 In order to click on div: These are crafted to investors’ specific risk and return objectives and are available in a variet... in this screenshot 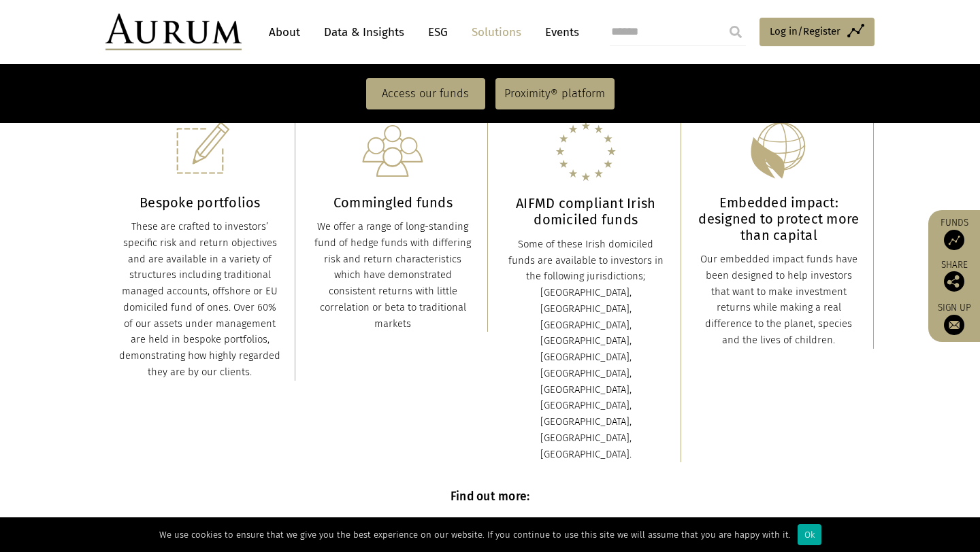, I will do `click(200, 299)`.